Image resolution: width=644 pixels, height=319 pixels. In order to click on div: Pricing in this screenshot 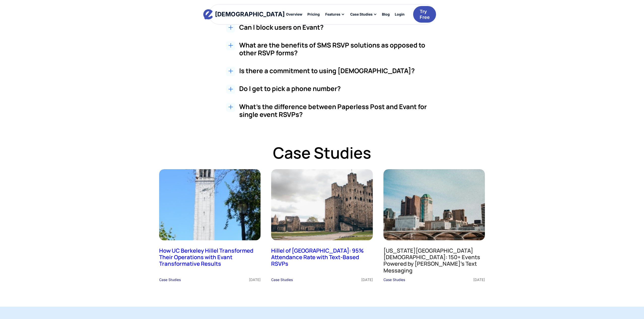, I will do `click(313, 15)`.